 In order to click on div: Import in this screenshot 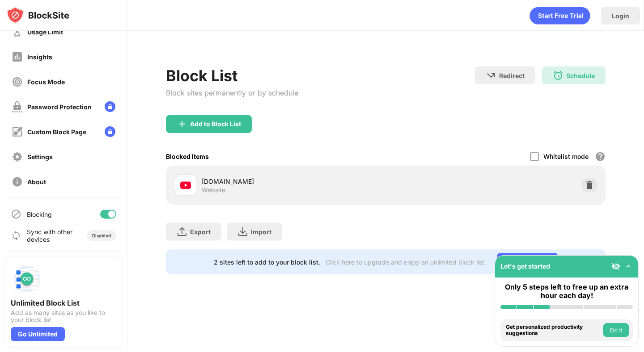, I will do `click(261, 232)`.